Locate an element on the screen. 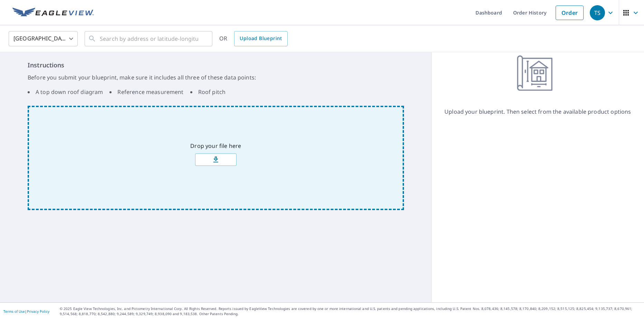 The image size is (644, 320). li: A top down roof diagram is located at coordinates (65, 92).